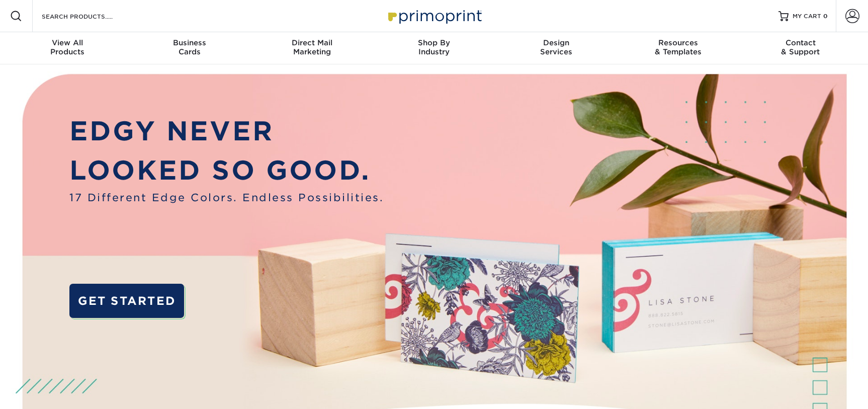 The image size is (868, 409). Describe the element at coordinates (227, 171) in the screenshot. I see `p: LOOKED SO GOOD.` at that location.